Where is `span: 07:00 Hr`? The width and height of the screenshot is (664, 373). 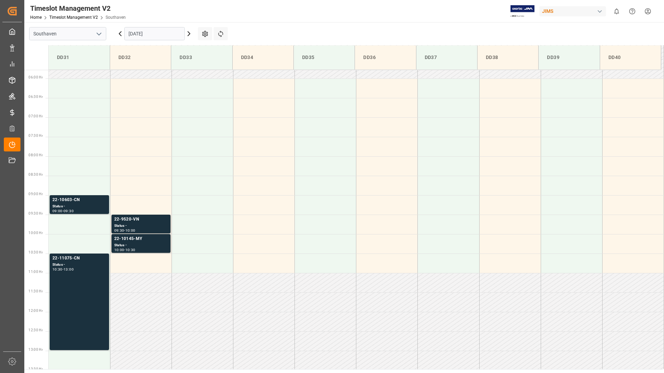
span: 07:00 Hr is located at coordinates (35, 116).